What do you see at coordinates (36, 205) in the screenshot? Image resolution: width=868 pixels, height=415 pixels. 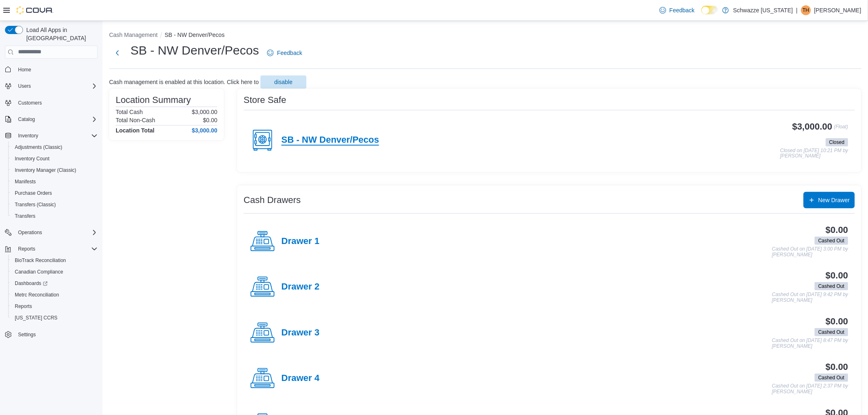 I see `span: Transfers (Classic)` at bounding box center [36, 205].